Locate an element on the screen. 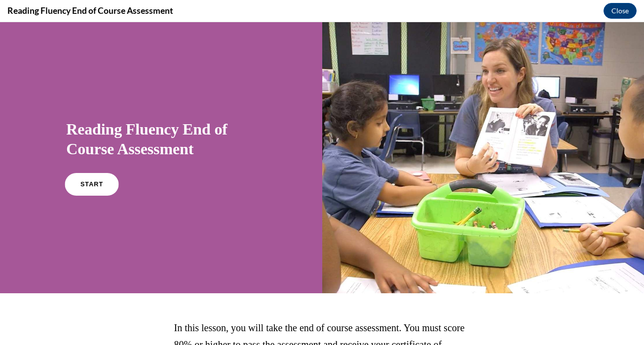  a: START is located at coordinates (92, 162).